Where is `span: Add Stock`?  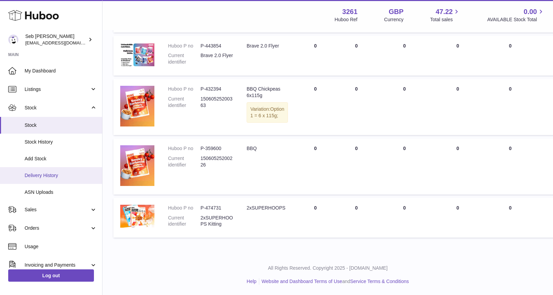
span: Add Stock is located at coordinates (61, 159).